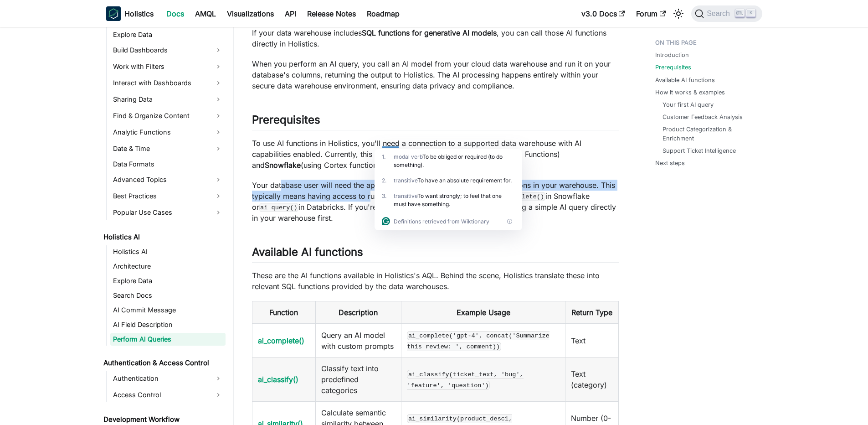 This screenshot has height=425, width=868. Describe the element at coordinates (168, 180) in the screenshot. I see `a: Advanced Topics` at that location.